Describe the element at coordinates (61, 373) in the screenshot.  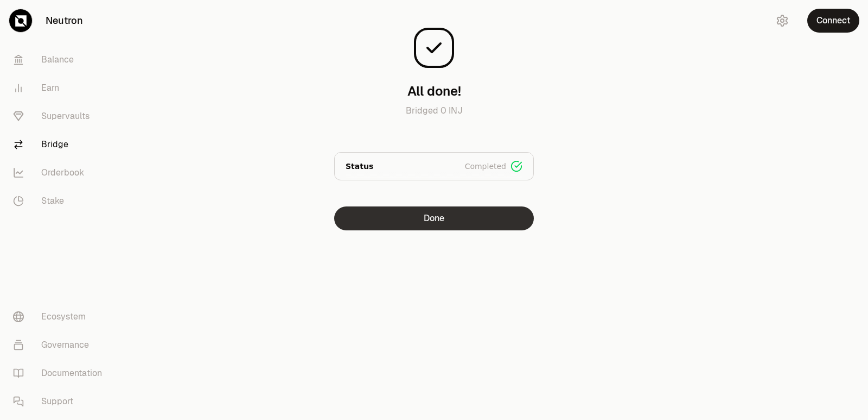
I see `a: Documentation` at that location.